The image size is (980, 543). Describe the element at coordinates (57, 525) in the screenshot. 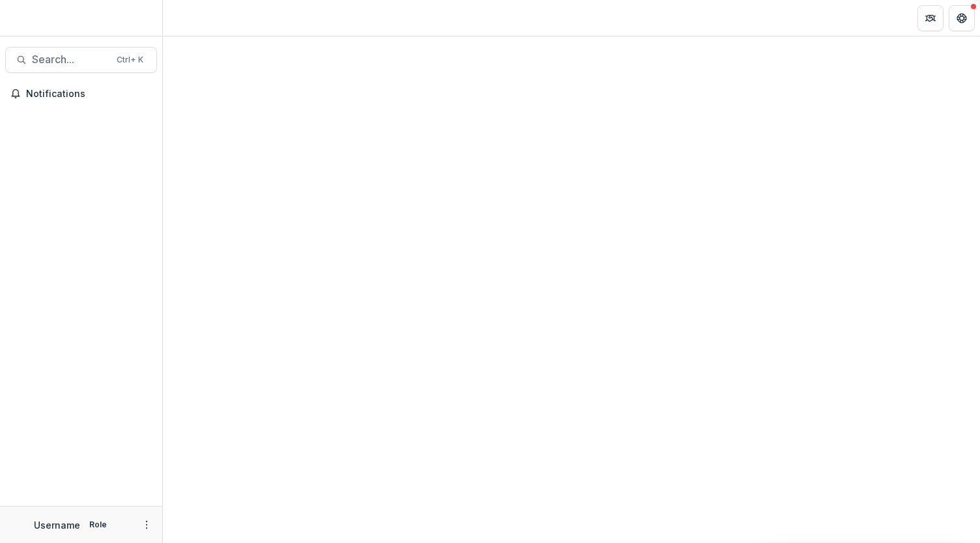

I see `p: Username` at that location.